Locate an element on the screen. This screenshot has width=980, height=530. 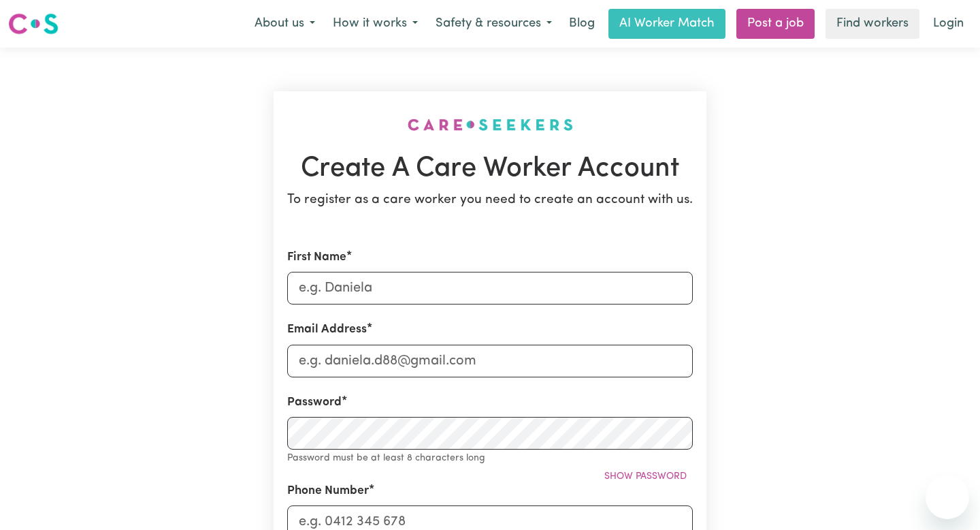
a: Login is located at coordinates (948, 24).